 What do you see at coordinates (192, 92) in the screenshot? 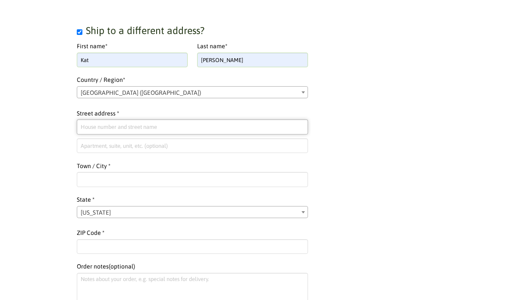
I see `span: Country / Region` at bounding box center [192, 92].